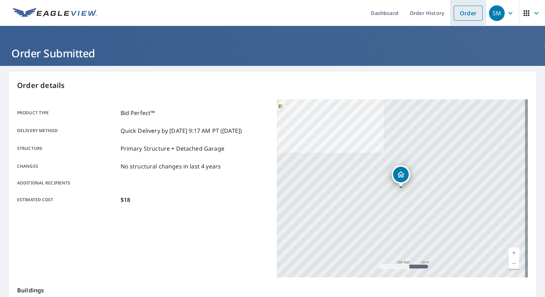 This screenshot has height=297, width=545. Describe the element at coordinates (272, 86) in the screenshot. I see `p: Order details` at that location.